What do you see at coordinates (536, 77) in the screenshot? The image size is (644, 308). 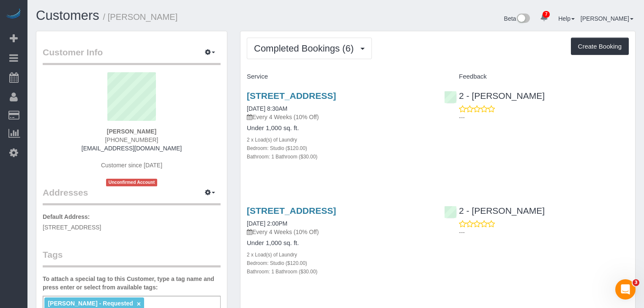 I see `h4: Feedback` at bounding box center [536, 77].